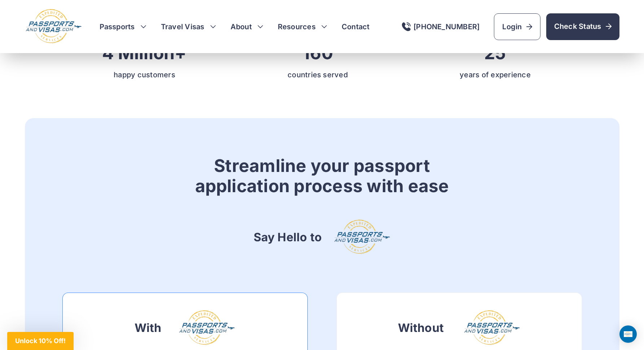 This screenshot has height=350, width=644. What do you see at coordinates (302, 27) in the screenshot?
I see `h3: Resources` at bounding box center [302, 27].